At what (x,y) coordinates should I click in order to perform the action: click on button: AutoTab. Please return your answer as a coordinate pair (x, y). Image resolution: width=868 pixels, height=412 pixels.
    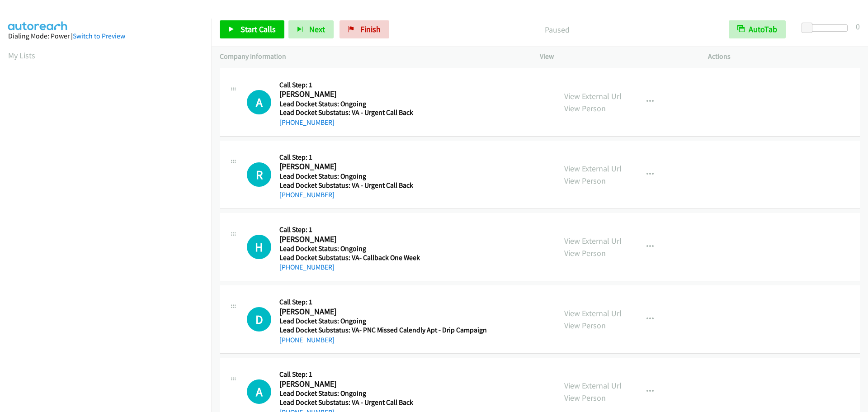
    Looking at the image, I should click on (757, 29).